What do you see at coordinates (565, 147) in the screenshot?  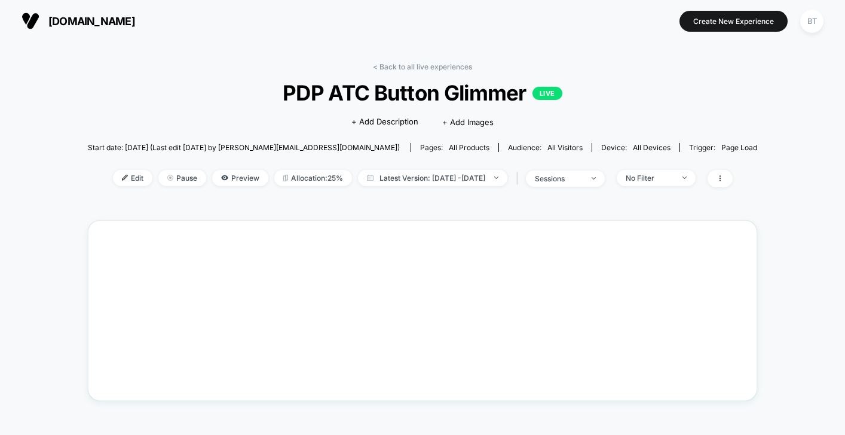 I see `span: All Visitors` at bounding box center [565, 147].